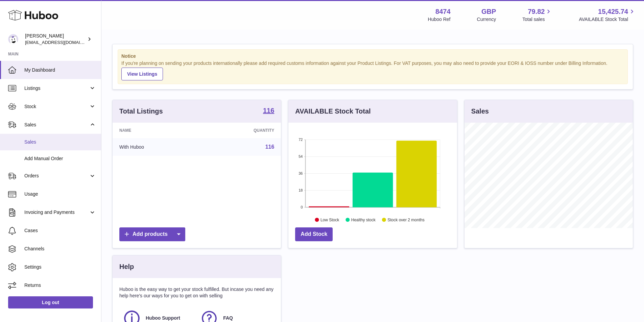 The image size is (644, 322). I want to click on a: View Listings, so click(142, 74).